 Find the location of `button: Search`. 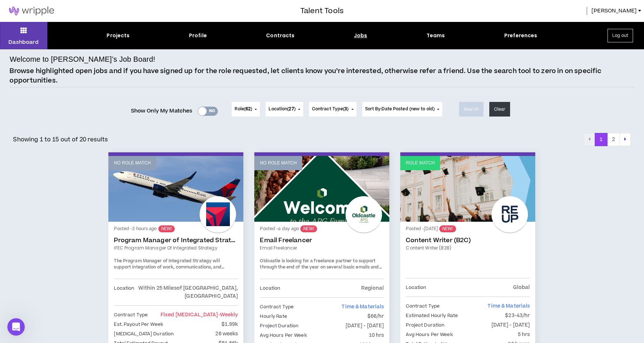

button: Search is located at coordinates (471, 109).